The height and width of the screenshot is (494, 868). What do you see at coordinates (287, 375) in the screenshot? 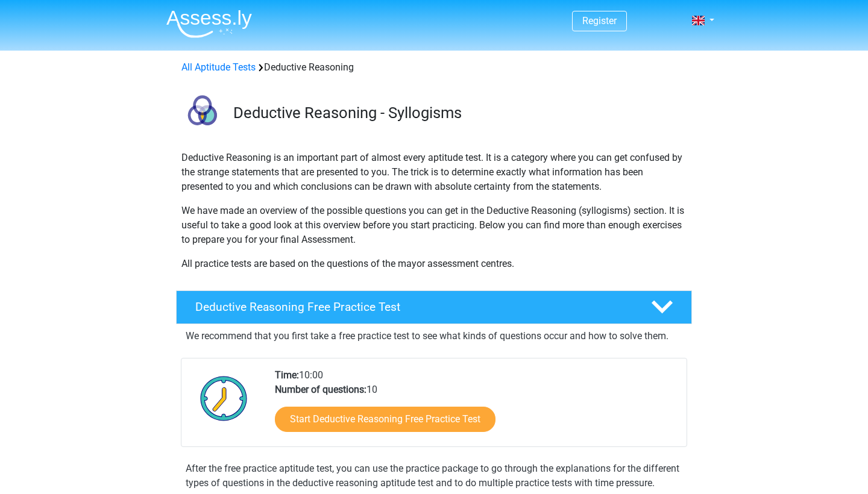
I see `b: Time:` at bounding box center [287, 375].